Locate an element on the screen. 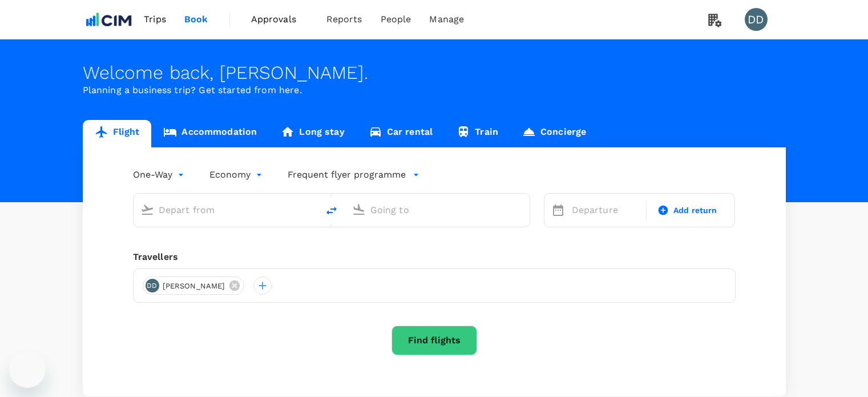 The width and height of the screenshot is (868, 397). div: One-Way is located at coordinates (160, 175).